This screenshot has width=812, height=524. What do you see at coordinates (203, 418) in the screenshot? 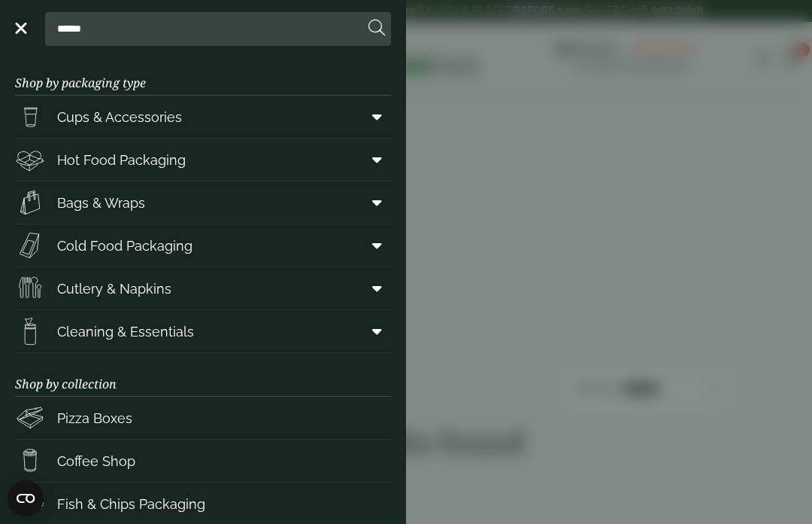
I see `a: Pizza Boxes` at bounding box center [203, 418].